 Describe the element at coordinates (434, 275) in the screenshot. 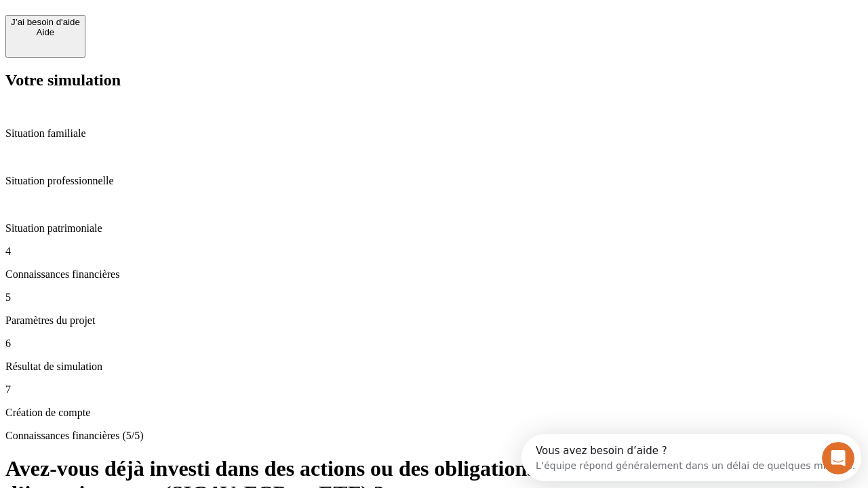

I see `p: Connaissances financières` at that location.